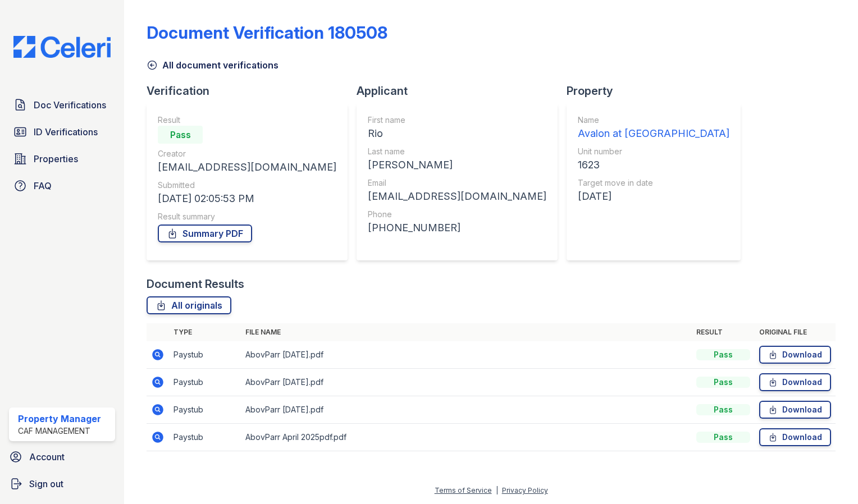 Image resolution: width=858 pixels, height=504 pixels. What do you see at coordinates (59, 431) in the screenshot?
I see `div: CAF Management` at bounding box center [59, 431].